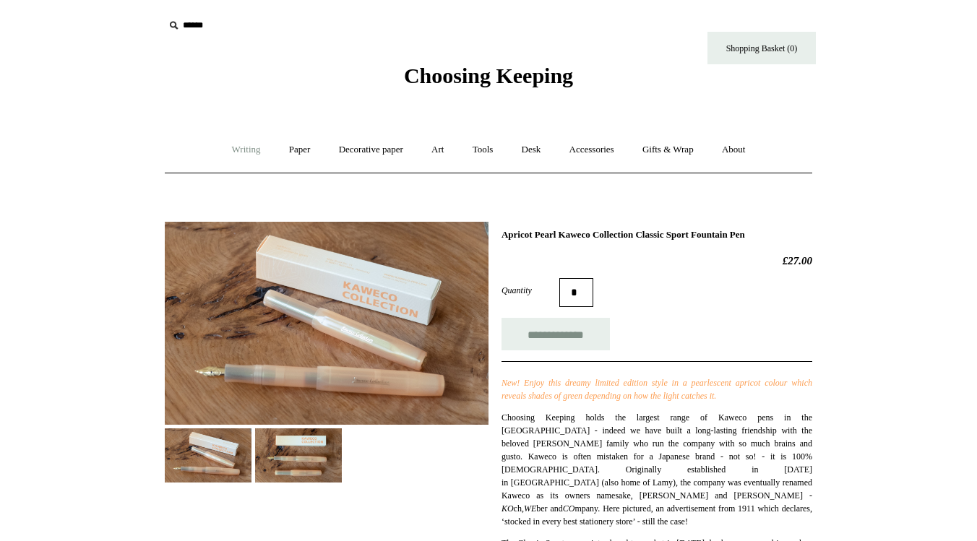  I want to click on i: KO, so click(507, 509).